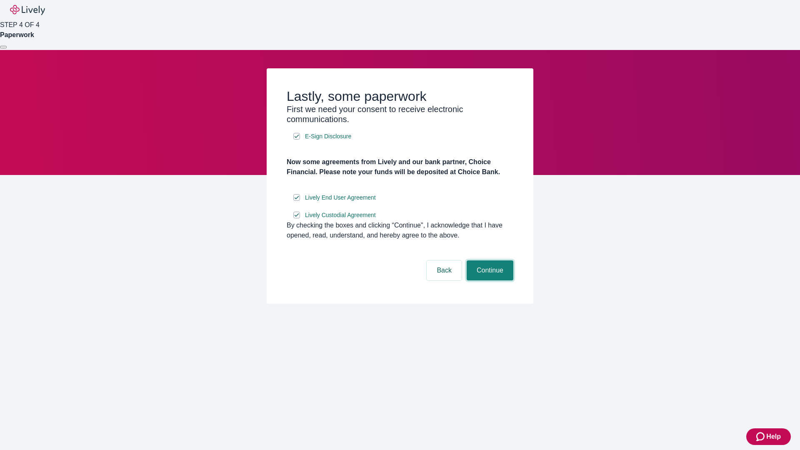  What do you see at coordinates (773, 437) in the screenshot?
I see `span: Help` at bounding box center [773, 437].